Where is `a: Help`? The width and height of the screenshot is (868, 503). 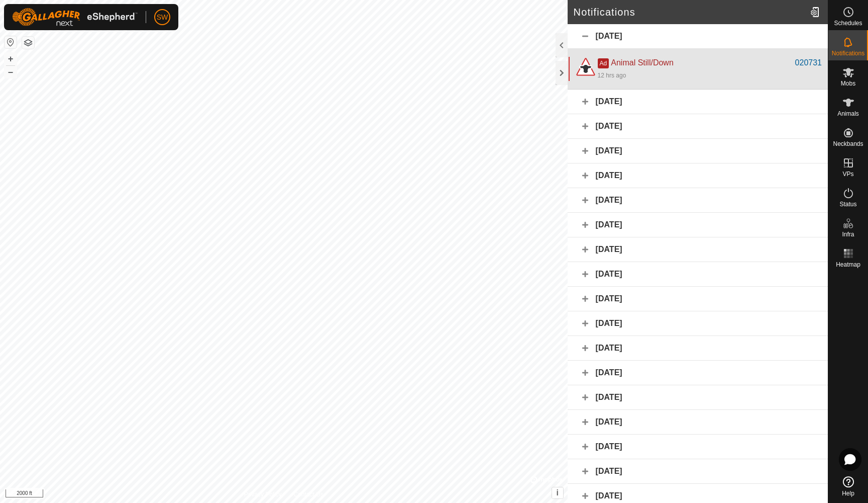 a: Help is located at coordinates (848, 486).